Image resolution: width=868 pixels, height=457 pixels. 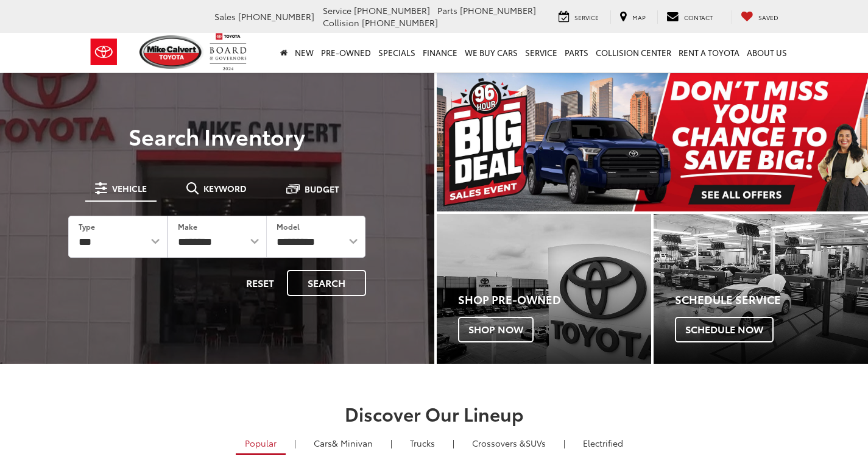 What do you see at coordinates (225, 188) in the screenshot?
I see `span: Keyword` at bounding box center [225, 188].